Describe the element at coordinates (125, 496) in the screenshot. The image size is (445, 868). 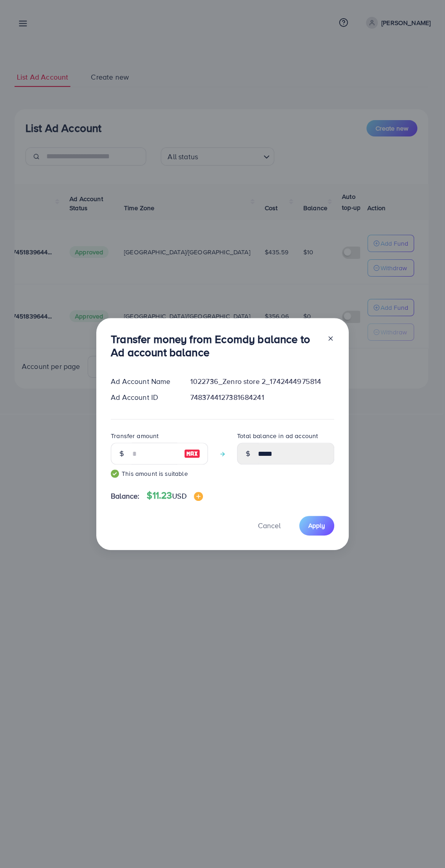
I see `span: Balance:` at that location.